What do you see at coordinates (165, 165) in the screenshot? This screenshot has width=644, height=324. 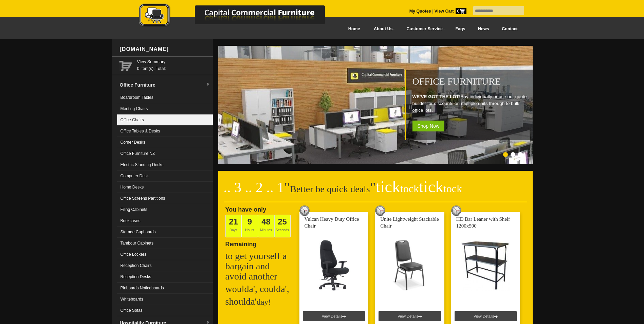 I see `a: Electric Standing Desks` at bounding box center [165, 165].